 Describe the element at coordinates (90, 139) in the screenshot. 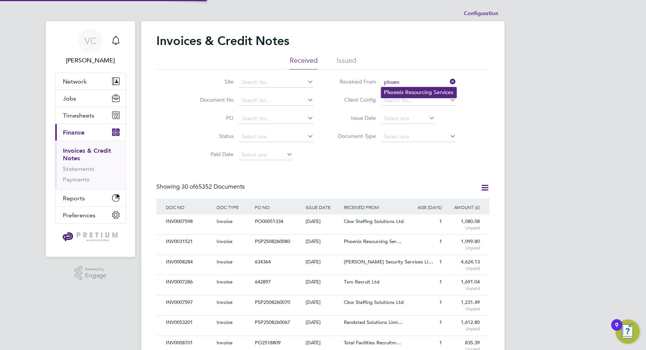

I see `nav: Main navigation` at that location.